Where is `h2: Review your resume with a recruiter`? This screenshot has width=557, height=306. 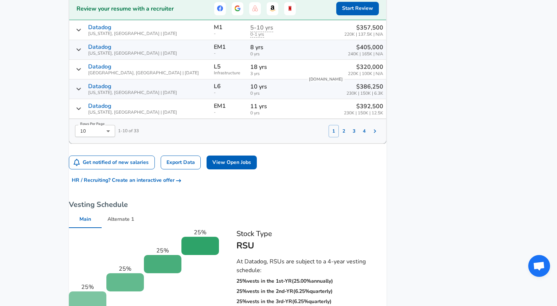
h2: Review your resume with a recruiter is located at coordinates (125, 9).